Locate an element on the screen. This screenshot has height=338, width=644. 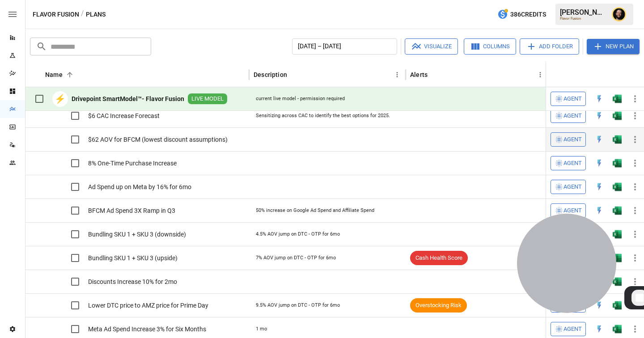
img: Ciaran Nugent is located at coordinates (619, 14).